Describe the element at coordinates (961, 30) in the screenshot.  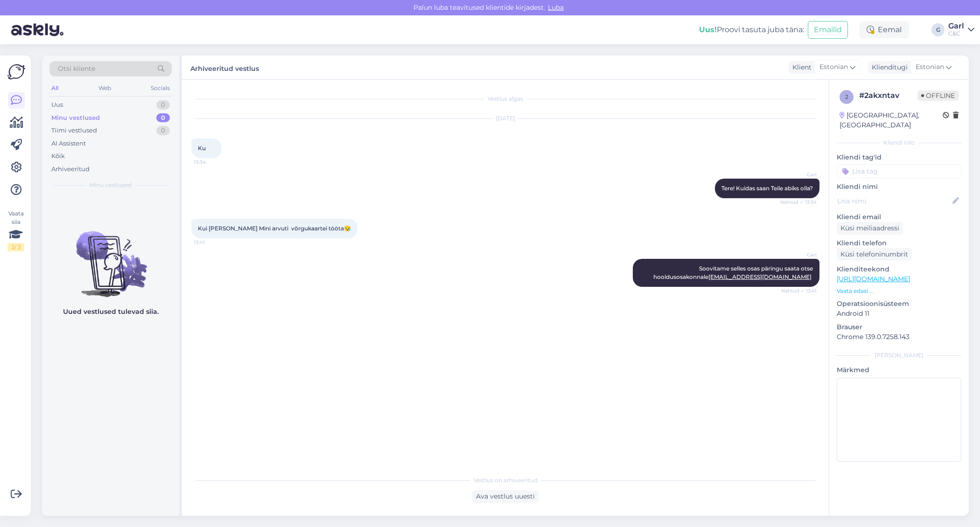
I see `a: GarlC&C` at that location.